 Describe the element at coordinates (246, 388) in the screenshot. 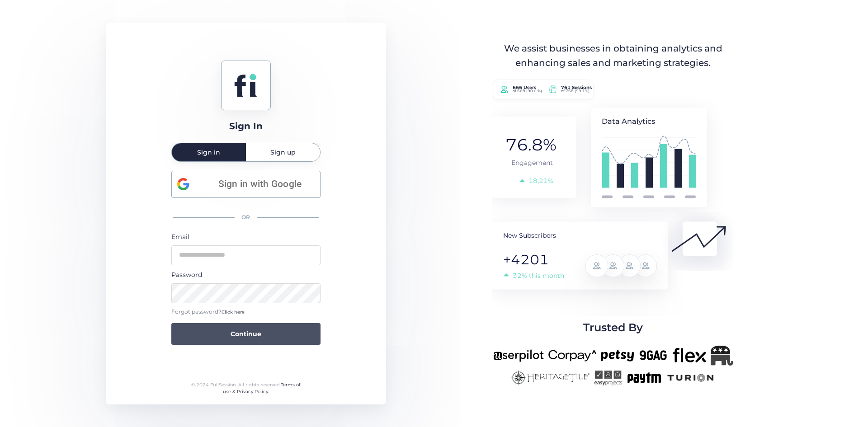

I see `div: © 2024 FullSession. All rights reserved.` at that location.